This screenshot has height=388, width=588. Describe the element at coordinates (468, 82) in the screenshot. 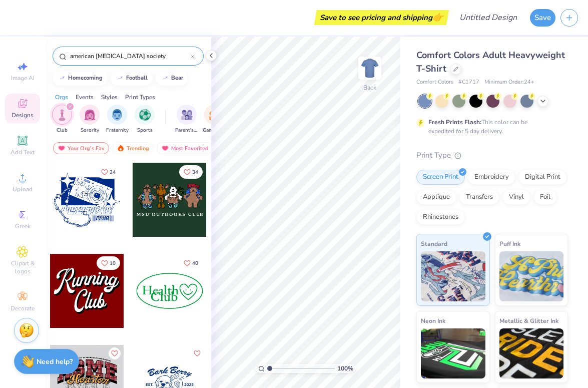

I see `span: # C1717` at that location.